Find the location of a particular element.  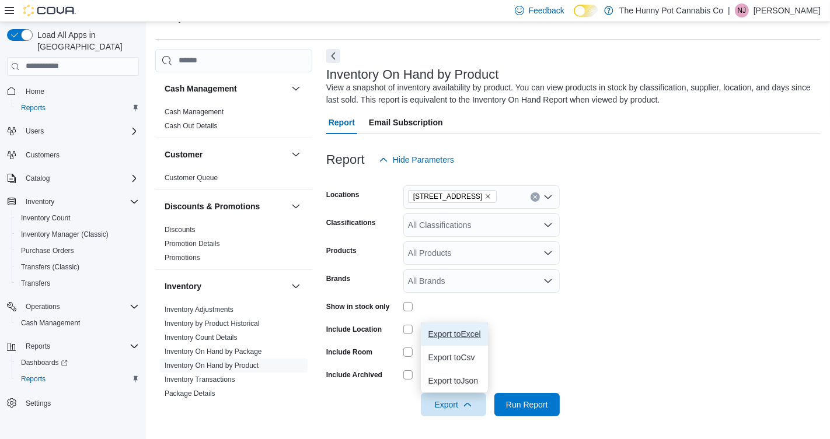

label: Show in stock only is located at coordinates (358, 307).